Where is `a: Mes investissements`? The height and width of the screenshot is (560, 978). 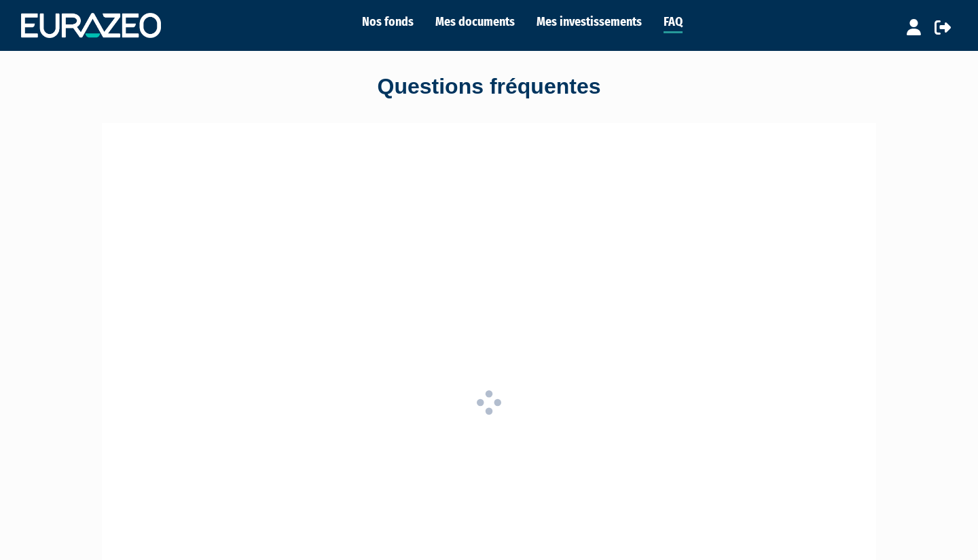 a: Mes investissements is located at coordinates (588, 22).